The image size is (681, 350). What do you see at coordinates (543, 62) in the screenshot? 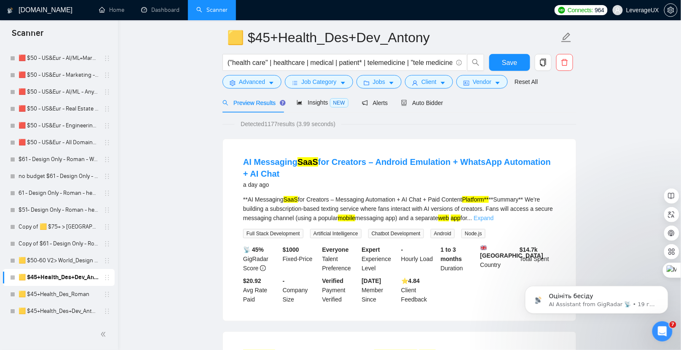
I see `button: copy` at bounding box center [543, 62].